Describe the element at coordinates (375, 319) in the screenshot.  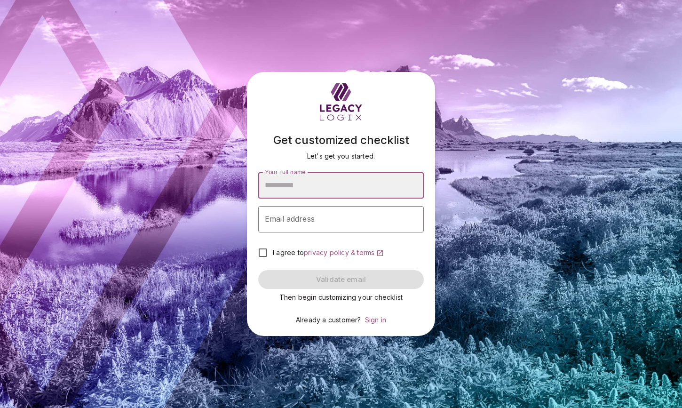
I see `a: Sign in` at that location.